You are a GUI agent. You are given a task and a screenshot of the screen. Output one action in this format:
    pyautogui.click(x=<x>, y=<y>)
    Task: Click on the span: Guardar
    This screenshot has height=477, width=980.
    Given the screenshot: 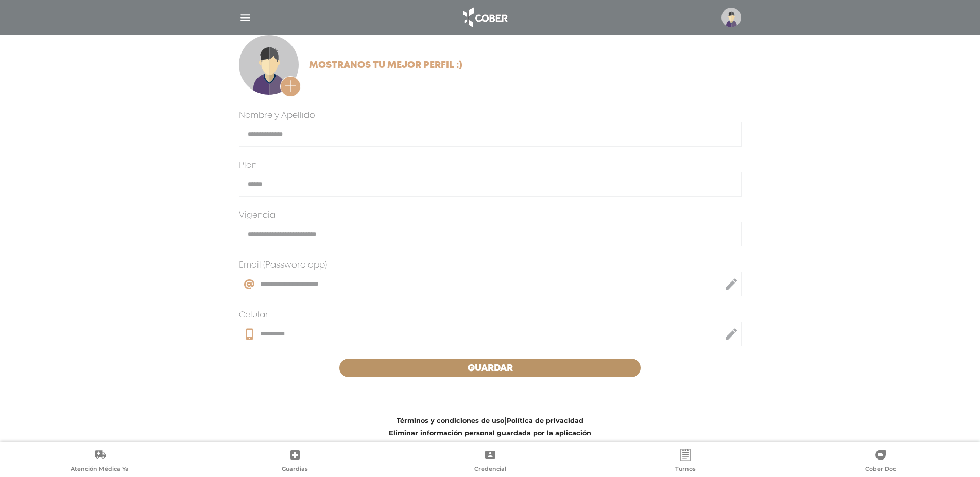 What is the action you would take?
    pyautogui.click(x=490, y=368)
    